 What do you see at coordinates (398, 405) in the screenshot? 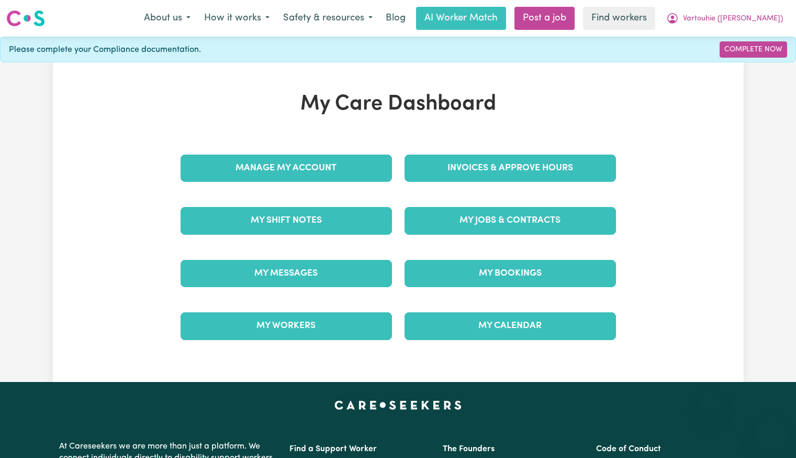
I see `a: Careseekers home page` at bounding box center [398, 405].